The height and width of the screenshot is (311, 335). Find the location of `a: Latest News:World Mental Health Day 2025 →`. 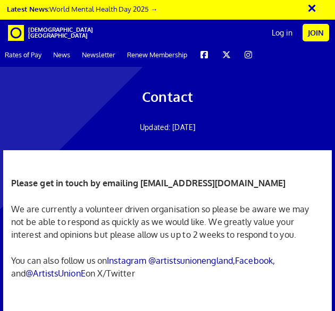

a: Latest News:World Mental Health Day 2025 → is located at coordinates (82, 9).